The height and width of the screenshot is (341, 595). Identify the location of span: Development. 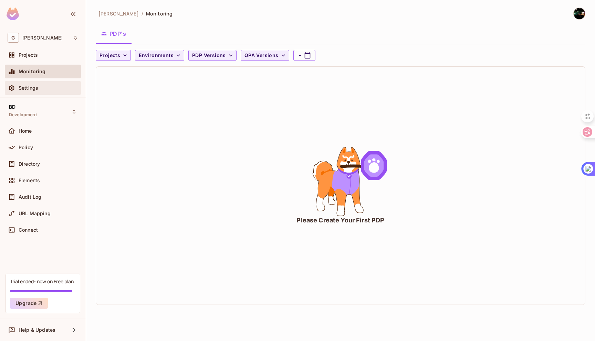
(23, 115).